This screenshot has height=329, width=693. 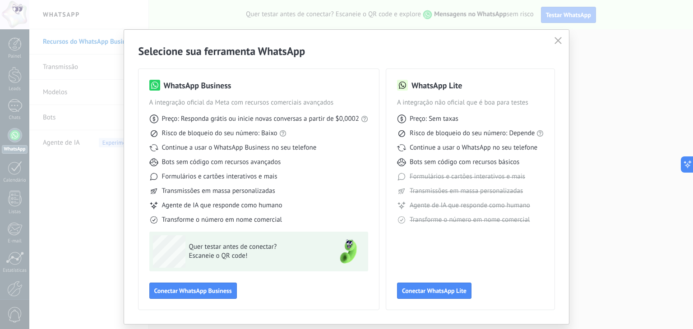 I want to click on span: A integração não oficial que é boa para testes, so click(x=470, y=103).